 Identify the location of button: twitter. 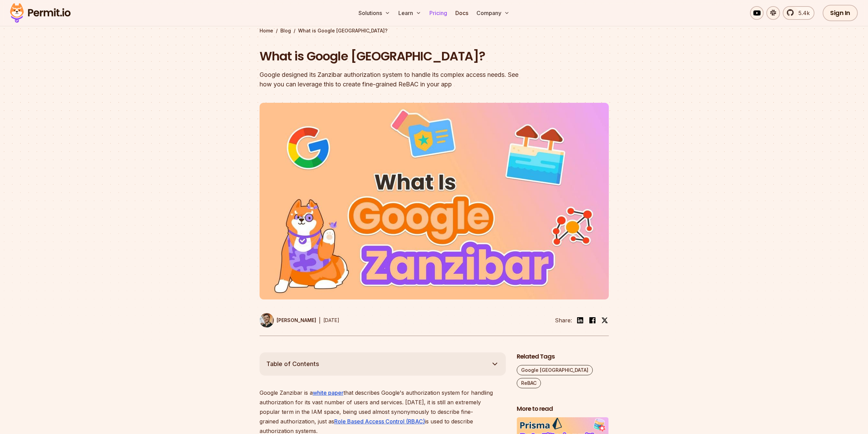
(605, 320).